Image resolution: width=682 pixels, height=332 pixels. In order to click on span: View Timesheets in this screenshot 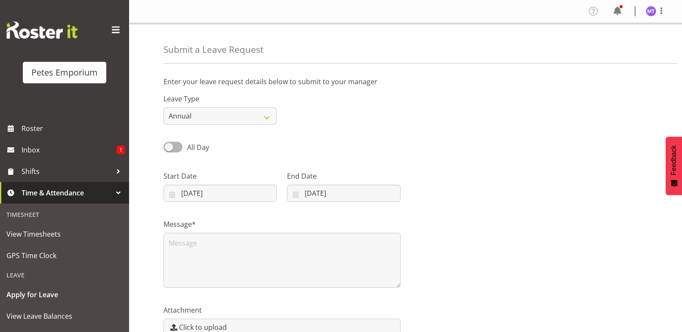, I will do `click(64, 234)`.